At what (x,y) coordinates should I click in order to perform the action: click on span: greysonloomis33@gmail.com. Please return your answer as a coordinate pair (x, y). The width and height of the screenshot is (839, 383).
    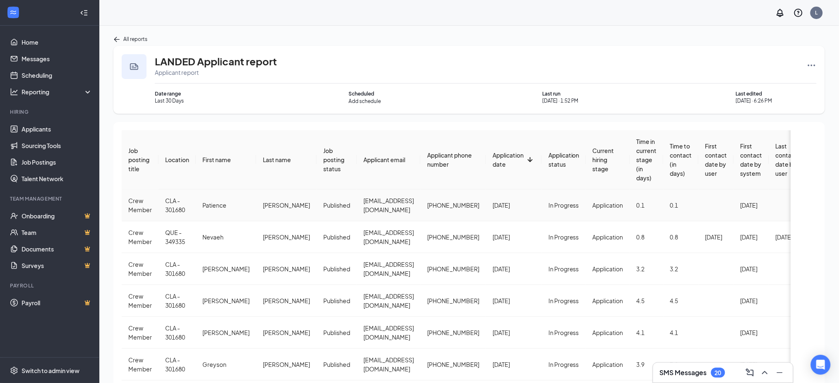
    Looking at the image, I should click on (388, 364).